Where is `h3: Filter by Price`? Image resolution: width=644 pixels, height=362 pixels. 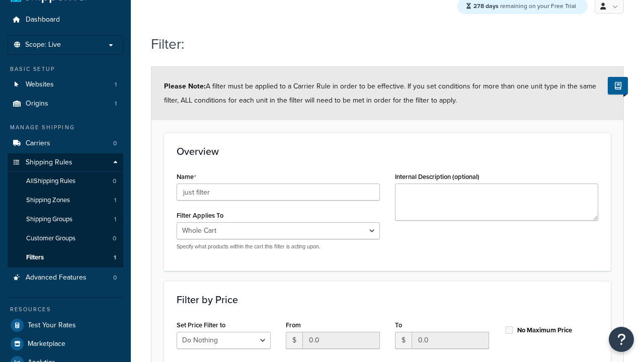 h3: Filter by Price is located at coordinates (388, 300).